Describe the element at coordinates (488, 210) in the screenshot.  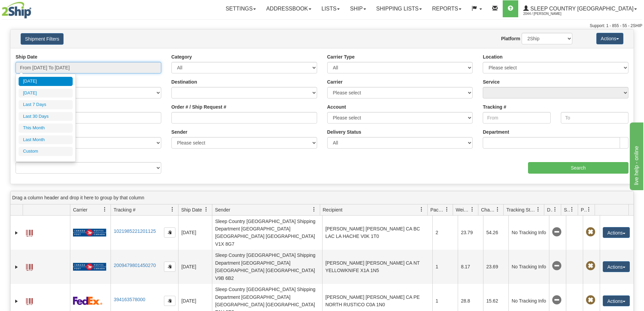
I see `span: Charge` at that location.